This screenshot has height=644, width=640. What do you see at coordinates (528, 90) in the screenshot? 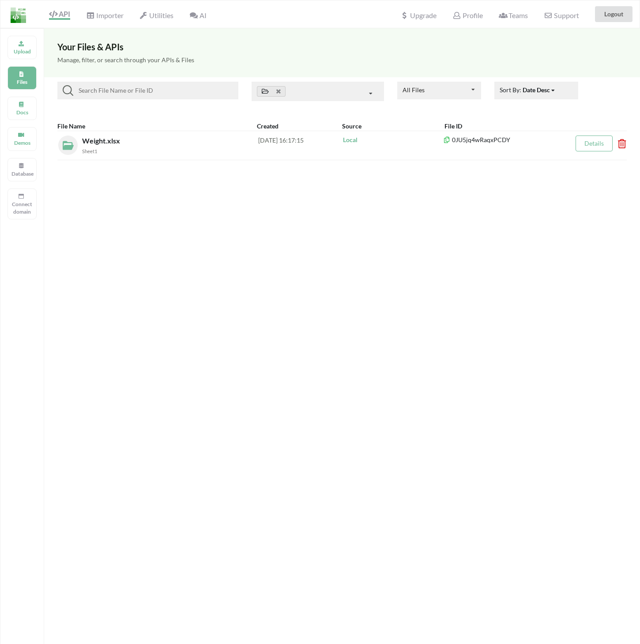
I see `span: Sort By:` at bounding box center [528, 90].